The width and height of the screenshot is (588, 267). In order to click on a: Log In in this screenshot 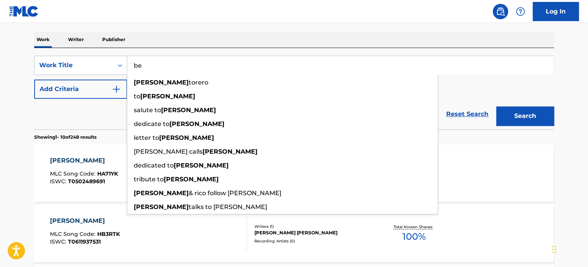, I will do `click(556, 12)`.